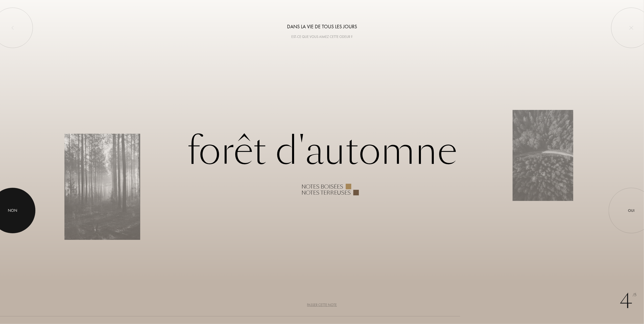  I want to click on div: Notes terreuses, so click(326, 193).